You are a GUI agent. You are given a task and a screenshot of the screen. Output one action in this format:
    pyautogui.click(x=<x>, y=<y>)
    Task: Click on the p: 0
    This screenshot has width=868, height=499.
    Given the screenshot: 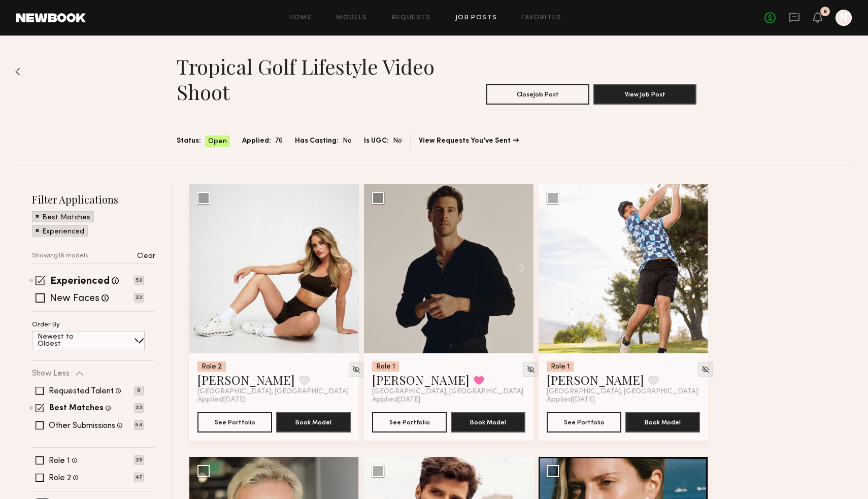 What is the action you would take?
    pyautogui.click(x=139, y=391)
    